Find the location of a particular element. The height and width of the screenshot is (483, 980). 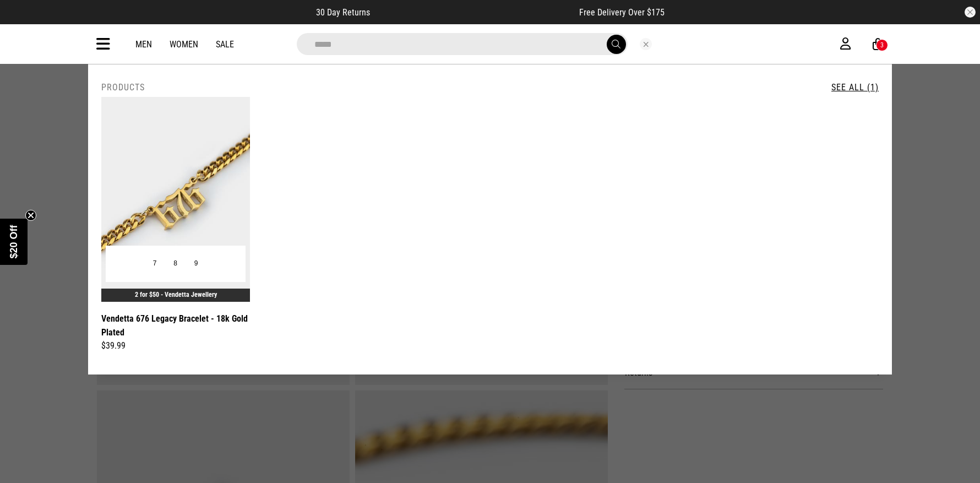

div: 3 is located at coordinates (882, 45).